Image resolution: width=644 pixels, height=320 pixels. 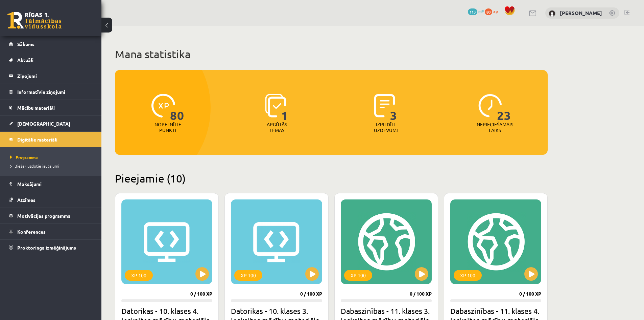 I want to click on img: icon-clock-7be60019b62300814b6bd22b8e044499b485619524d84068768e800edab66f18.svg, so click(x=490, y=106).